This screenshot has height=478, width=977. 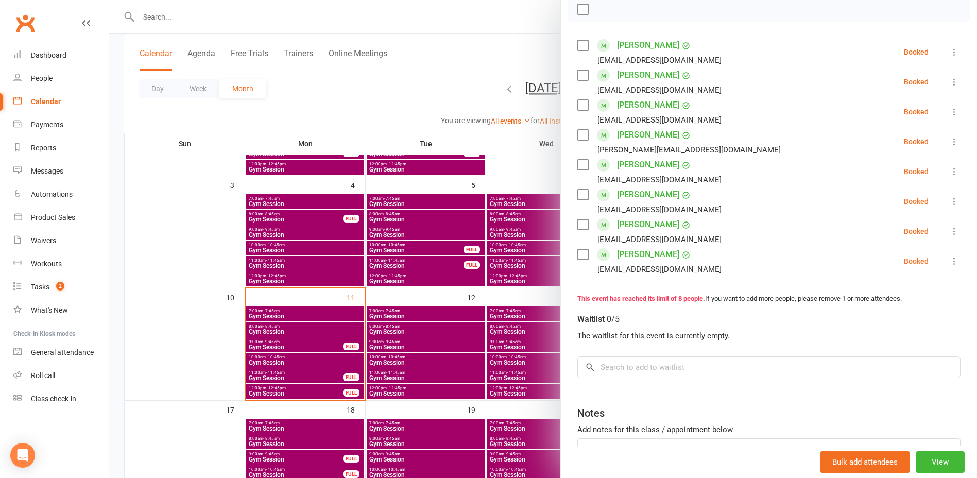 What do you see at coordinates (54, 398) in the screenshot?
I see `div: Class check-in` at bounding box center [54, 398].